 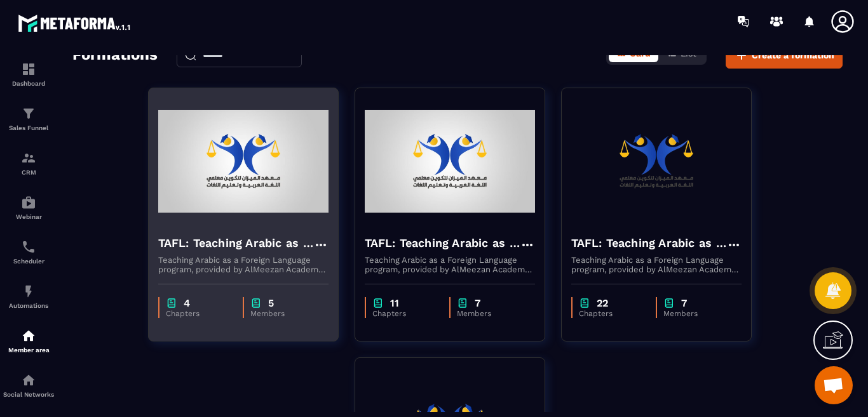 I want to click on a: formation-backgroundTAFL: Teaching Arabic as a Foreign Language program - julyTeaching Arabic as ..., so click(x=251, y=222).